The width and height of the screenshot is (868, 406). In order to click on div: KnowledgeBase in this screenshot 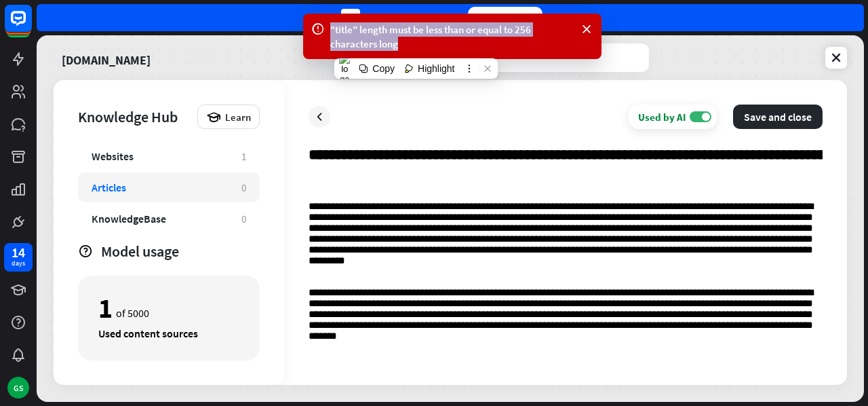, I will do `click(129, 219)`.